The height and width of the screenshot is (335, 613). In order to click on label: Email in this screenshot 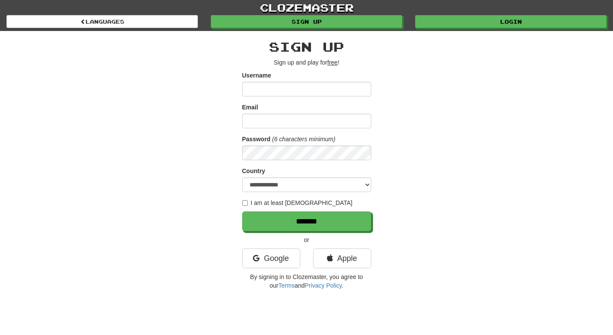, I will do `click(250, 107)`.